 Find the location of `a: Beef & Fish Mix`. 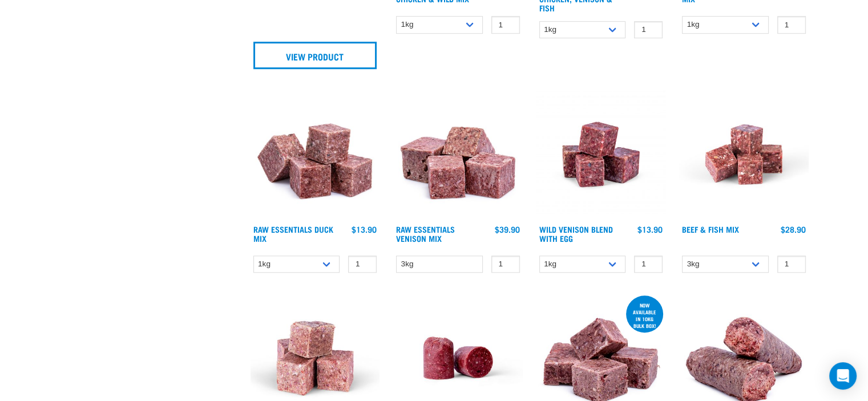

a: Beef & Fish Mix is located at coordinates (710, 229).